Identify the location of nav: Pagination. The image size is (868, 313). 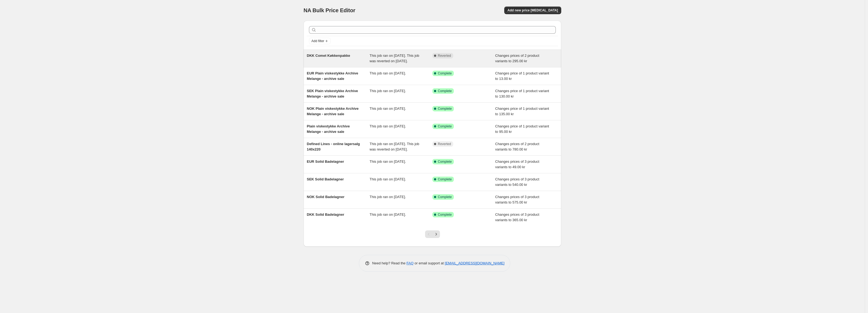
(432, 234).